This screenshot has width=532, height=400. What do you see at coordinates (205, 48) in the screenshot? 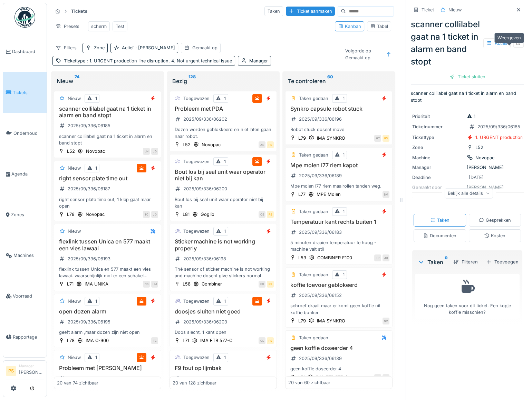
I see `div: Gemaakt op` at bounding box center [205, 48].